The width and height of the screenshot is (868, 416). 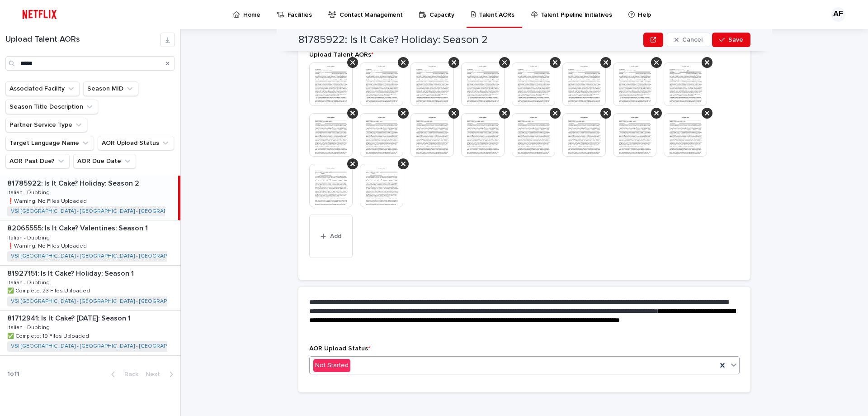 I want to click on span: Save, so click(x=736, y=40).